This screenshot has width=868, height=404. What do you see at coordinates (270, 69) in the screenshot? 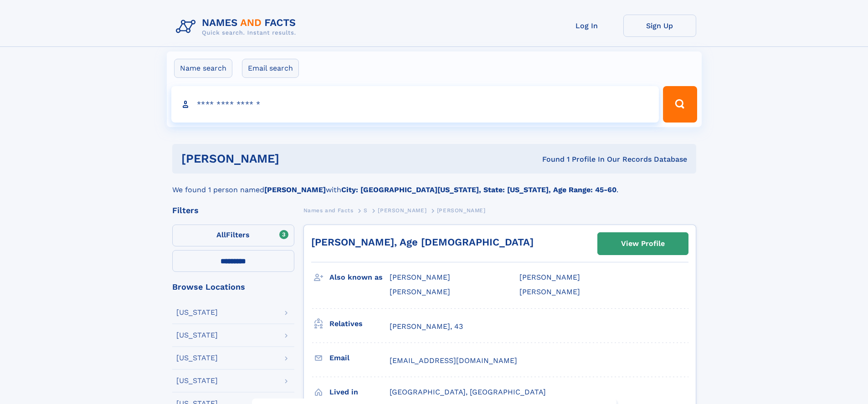
I see `label: Email search` at bounding box center [270, 69].